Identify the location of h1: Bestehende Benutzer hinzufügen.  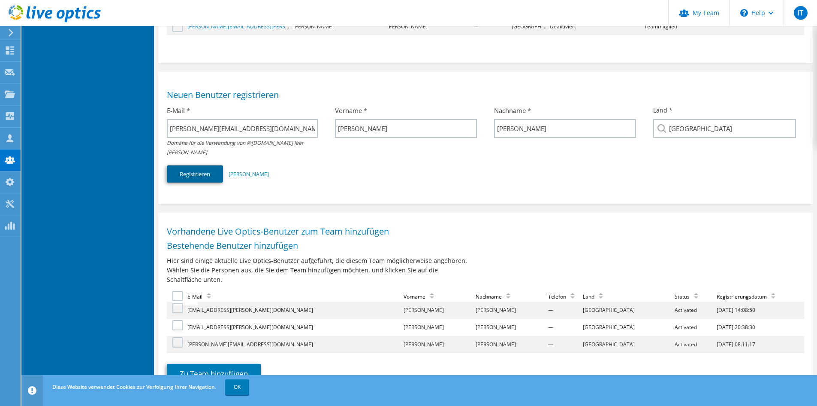
(484, 245).